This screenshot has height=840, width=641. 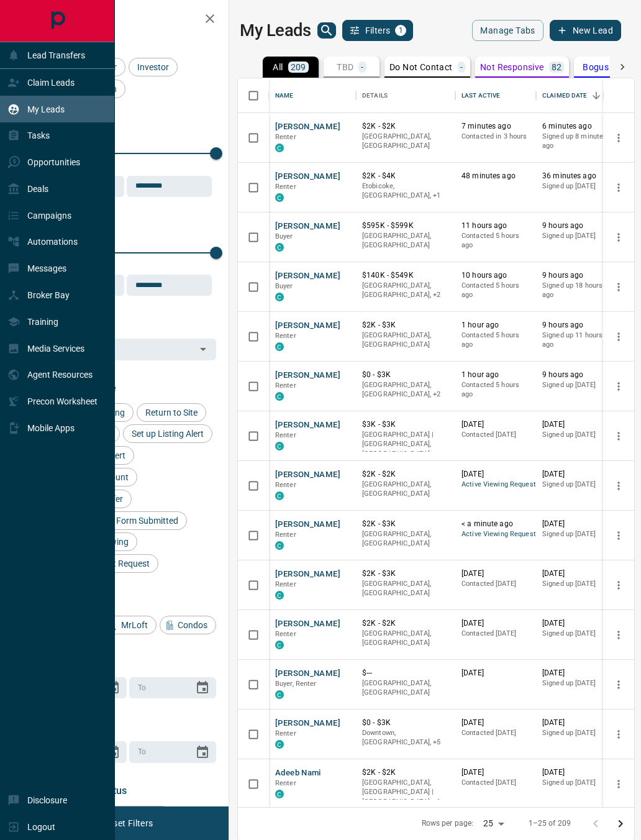 I want to click on p: 82, so click(x=556, y=67).